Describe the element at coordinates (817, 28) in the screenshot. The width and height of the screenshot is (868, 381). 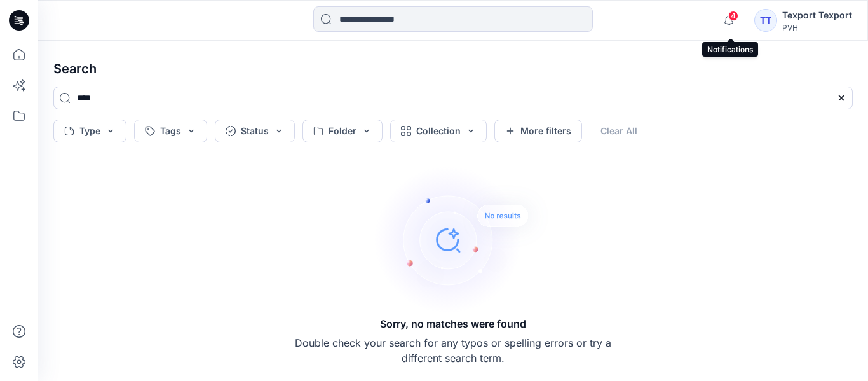
I see `div: PVH` at that location.